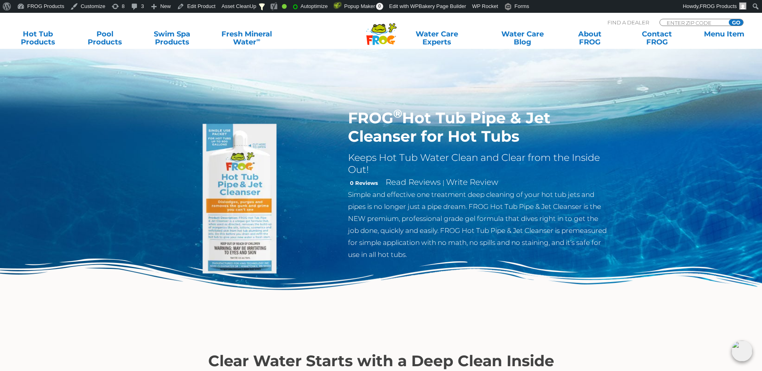  Describe the element at coordinates (413, 182) in the screenshot. I see `a: Read Reviews` at that location.